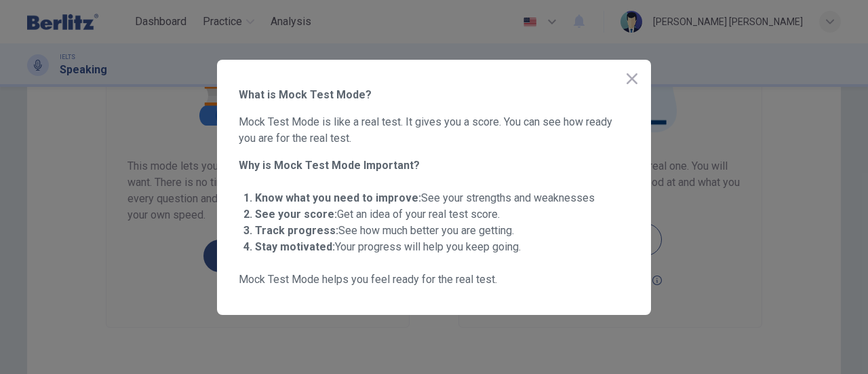 The height and width of the screenshot is (374, 868). What do you see at coordinates (377, 214) in the screenshot?
I see `span: Get an idea of your real test score.` at bounding box center [377, 214].